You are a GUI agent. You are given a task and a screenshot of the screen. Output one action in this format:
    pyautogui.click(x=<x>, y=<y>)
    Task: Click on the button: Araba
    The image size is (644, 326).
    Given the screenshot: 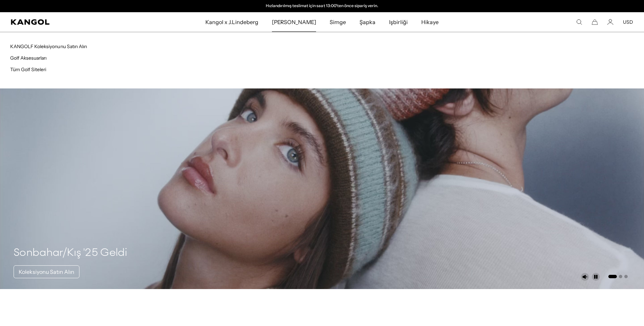 What is the action you would take?
    pyautogui.click(x=595, y=22)
    